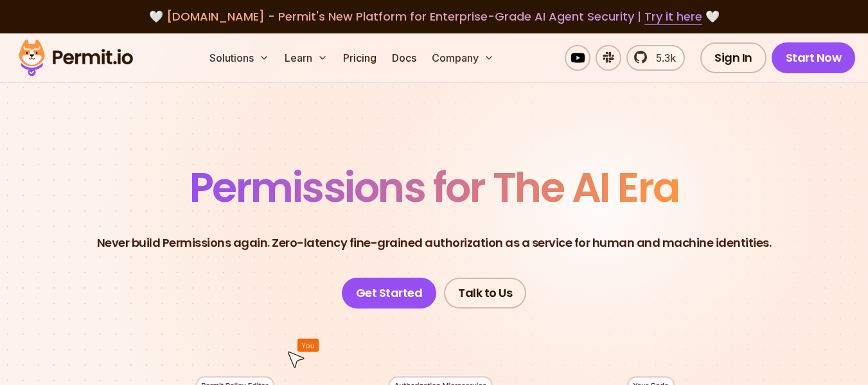 The height and width of the screenshot is (385, 868). I want to click on span: 5.3k, so click(662, 57).